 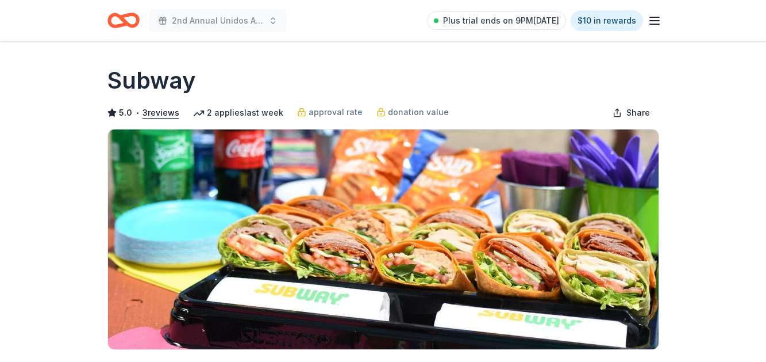 What do you see at coordinates (336, 112) in the screenshot?
I see `span: approval rate` at bounding box center [336, 112].